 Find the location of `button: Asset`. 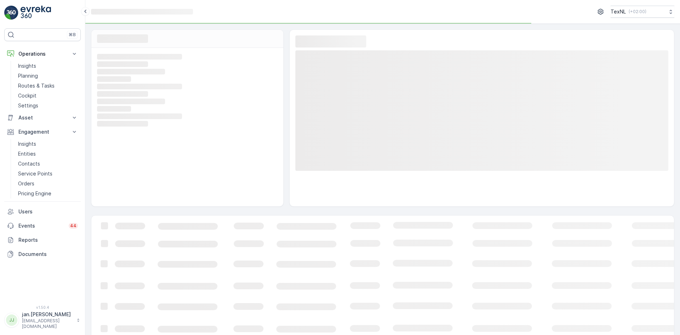

button: Asset is located at coordinates (42, 118).